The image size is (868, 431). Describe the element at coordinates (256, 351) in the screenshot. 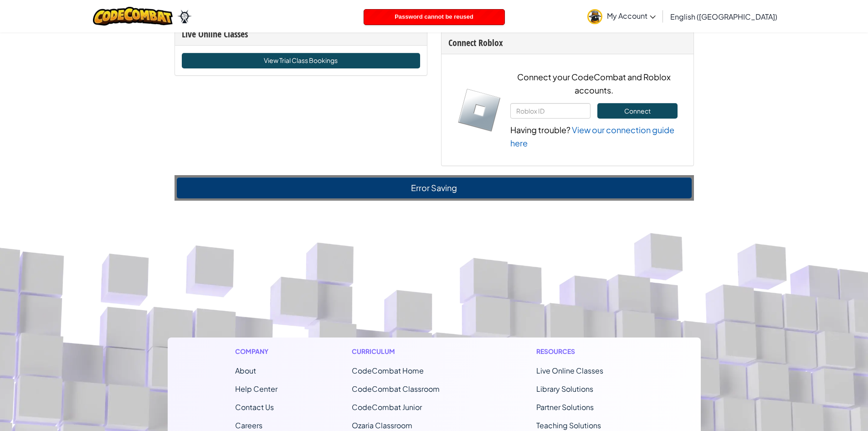

I see `h1: Company` at that location.